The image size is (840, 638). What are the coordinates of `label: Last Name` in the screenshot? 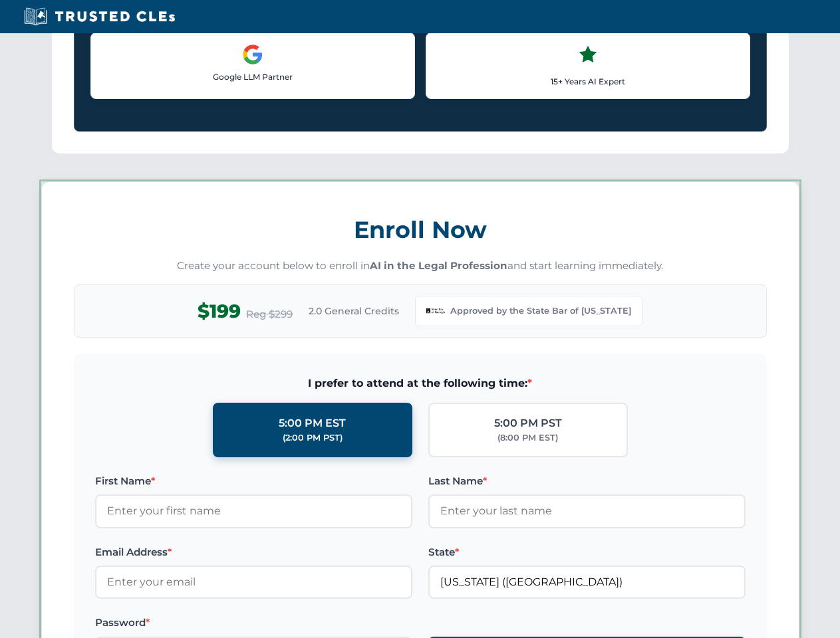 It's located at (586, 481).